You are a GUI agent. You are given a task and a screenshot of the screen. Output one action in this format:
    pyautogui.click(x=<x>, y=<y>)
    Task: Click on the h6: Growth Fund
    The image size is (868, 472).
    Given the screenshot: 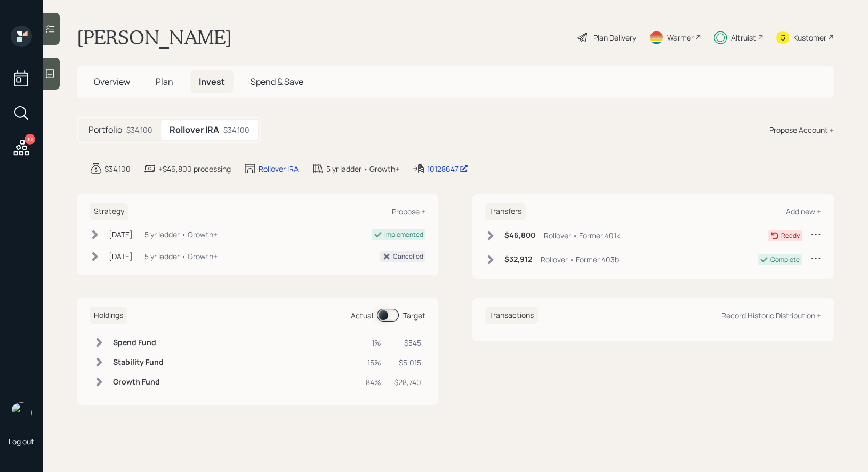 What is the action you would take?
    pyautogui.click(x=138, y=382)
    